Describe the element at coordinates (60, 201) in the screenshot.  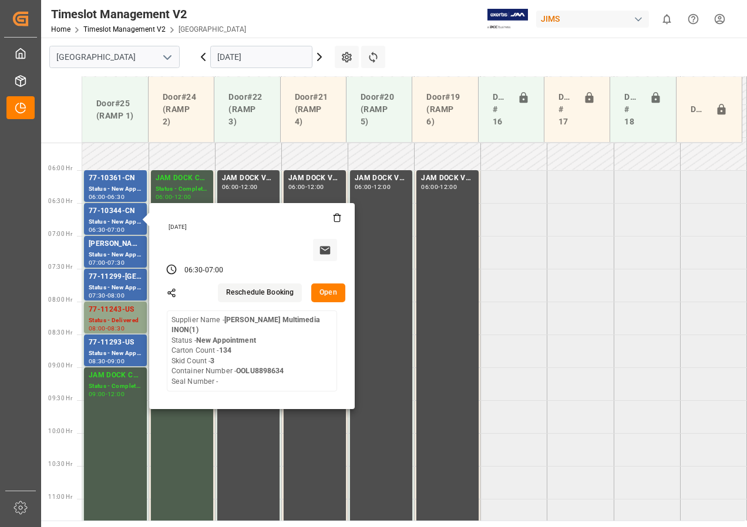
I see `span: 06:30 Hr` at that location.